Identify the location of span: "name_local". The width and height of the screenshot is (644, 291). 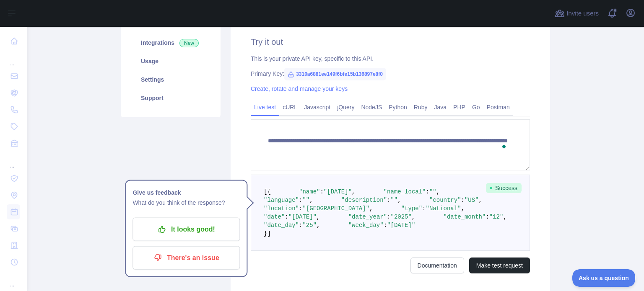
(404, 192).